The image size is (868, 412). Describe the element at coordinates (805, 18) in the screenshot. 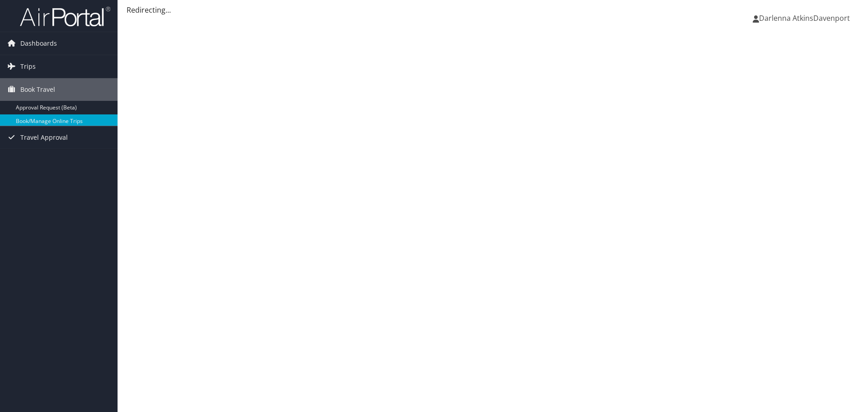

I see `a: Darlenna AtkinsDavenport` at that location.